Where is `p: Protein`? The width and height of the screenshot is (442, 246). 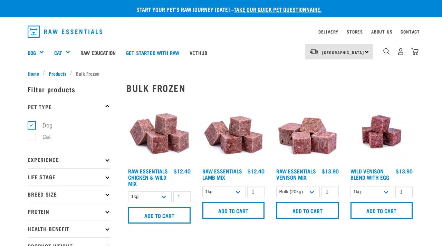
p: Protein is located at coordinates (69, 211).